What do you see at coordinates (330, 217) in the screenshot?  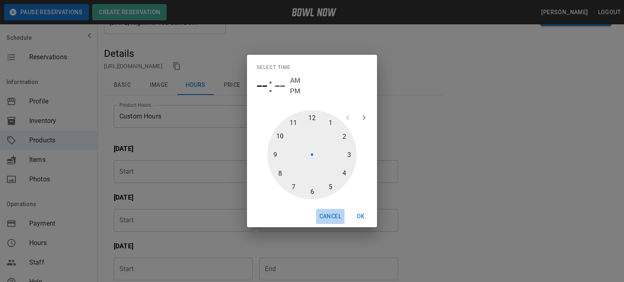 I see `button: Cancel` at bounding box center [330, 217].